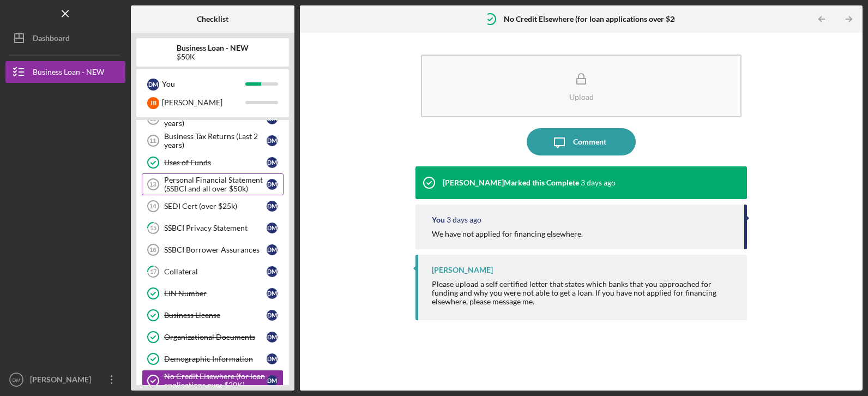  I want to click on div: Business Loan - NEW, so click(68, 73).